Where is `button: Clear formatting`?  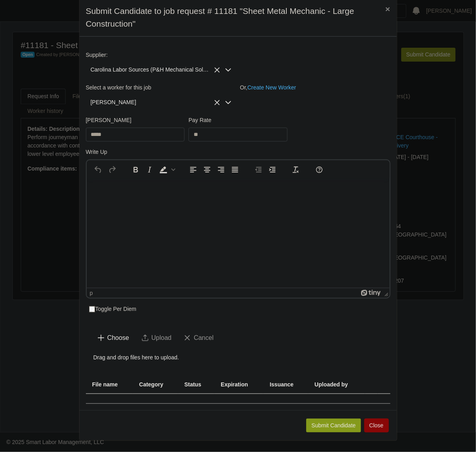
button: Clear formatting is located at coordinates (295, 170).